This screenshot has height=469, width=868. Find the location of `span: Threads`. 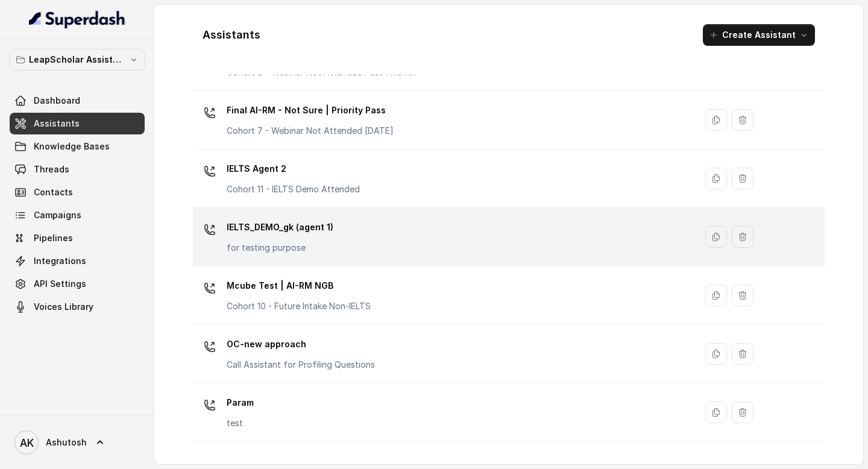

span: Threads is located at coordinates (51, 169).